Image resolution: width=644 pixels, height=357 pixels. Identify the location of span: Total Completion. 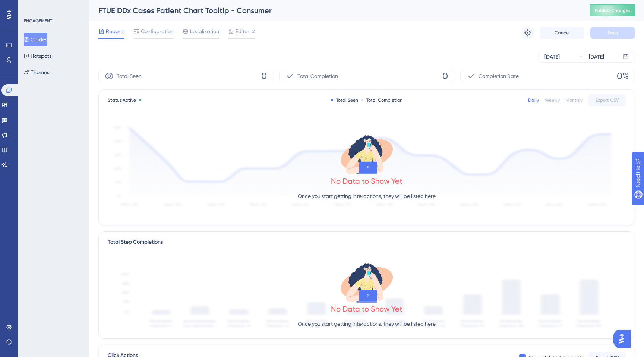
(317, 76).